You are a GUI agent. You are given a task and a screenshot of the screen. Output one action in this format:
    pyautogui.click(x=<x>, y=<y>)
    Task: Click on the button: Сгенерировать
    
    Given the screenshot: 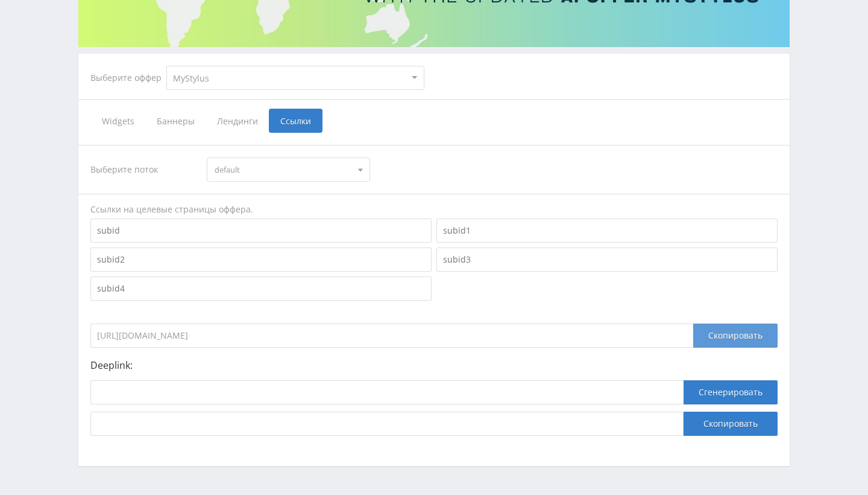 What is the action you would take?
    pyautogui.click(x=731, y=392)
    